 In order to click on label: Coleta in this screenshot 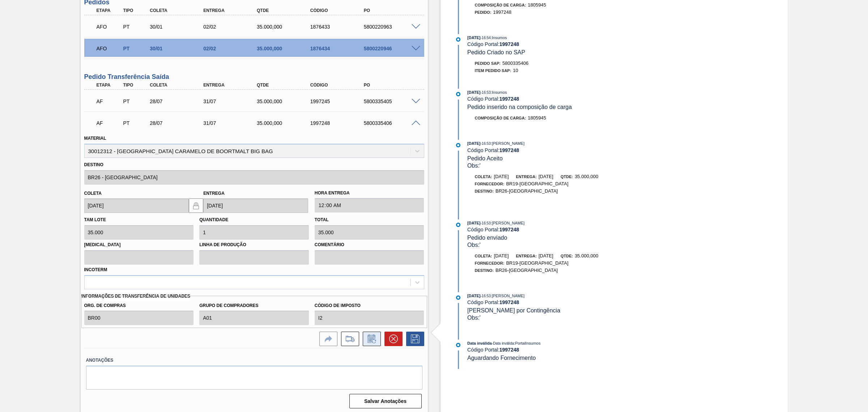, I will do `click(93, 194)`.